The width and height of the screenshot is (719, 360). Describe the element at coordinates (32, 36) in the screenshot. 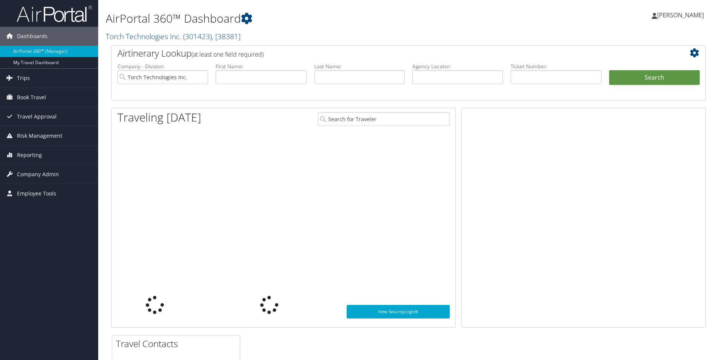

I see `span: Dashboards` at that location.